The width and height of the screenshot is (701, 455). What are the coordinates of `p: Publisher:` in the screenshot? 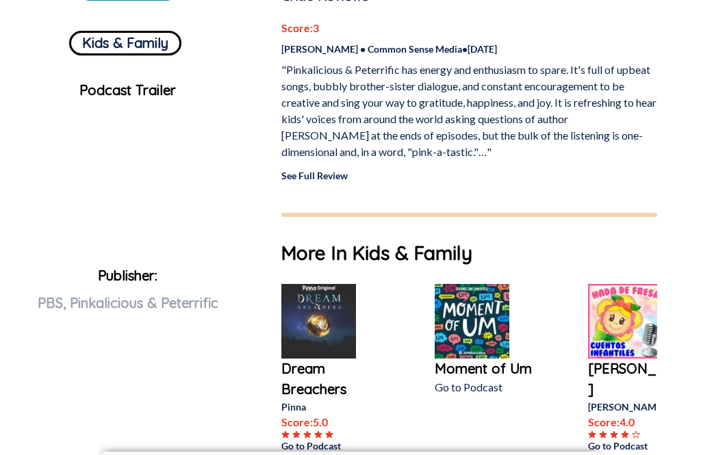 It's located at (127, 311).